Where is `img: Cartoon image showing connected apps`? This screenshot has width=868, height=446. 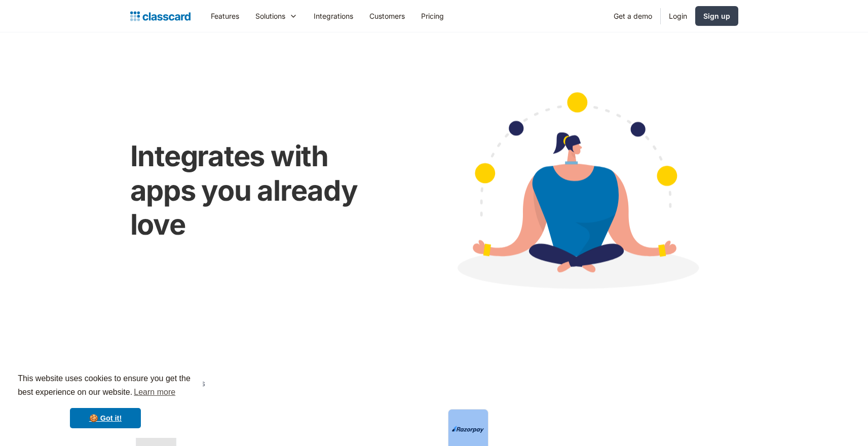
img: Cartoon image showing connected apps is located at coordinates (576, 194).